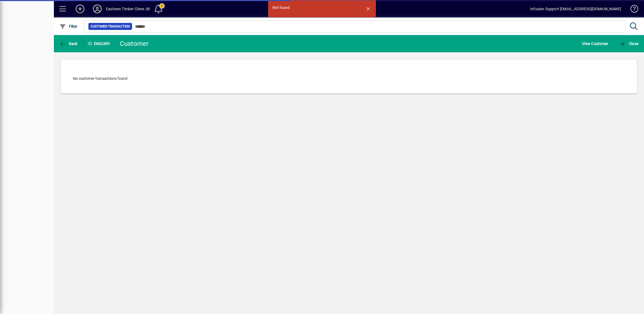  I want to click on div: Eastown Timber Clone JB, so click(127, 9).